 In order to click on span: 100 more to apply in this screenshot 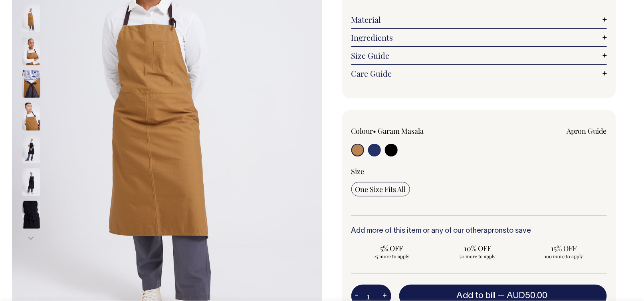, I will do `click(564, 256)`.